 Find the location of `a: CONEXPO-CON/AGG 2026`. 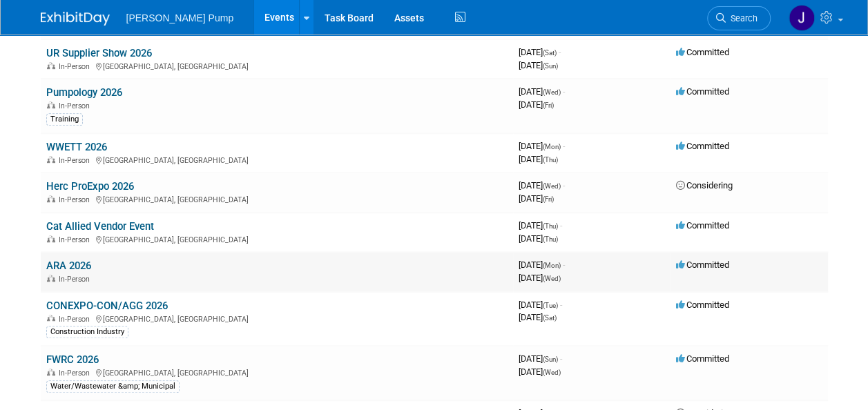

a: CONEXPO-CON/AGG 2026 is located at coordinates (107, 306).